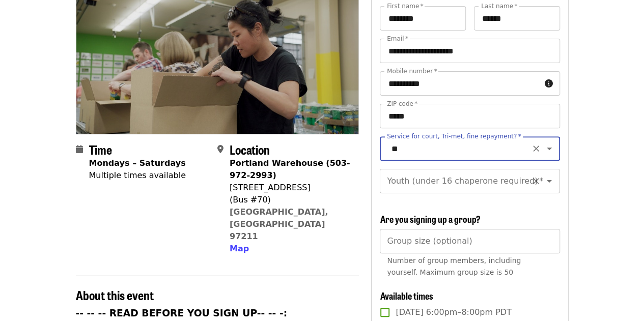  I want to click on i: map-marker-alt icon, so click(221, 149).